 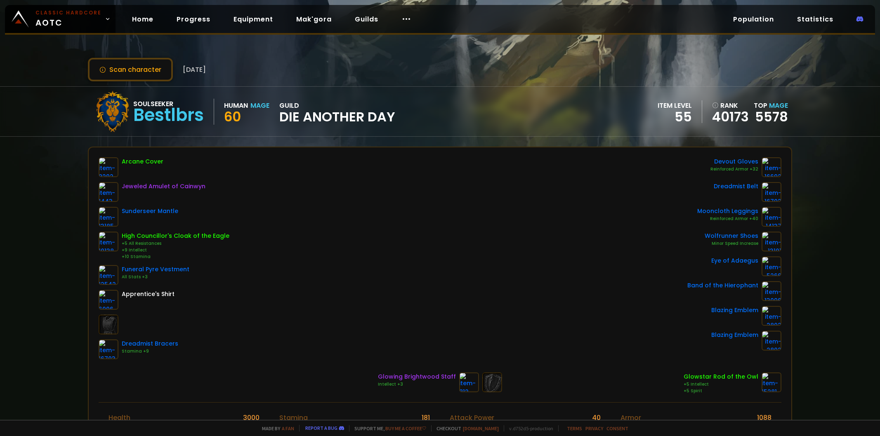 I want to click on div: Eye of Adaegus, so click(x=735, y=260).